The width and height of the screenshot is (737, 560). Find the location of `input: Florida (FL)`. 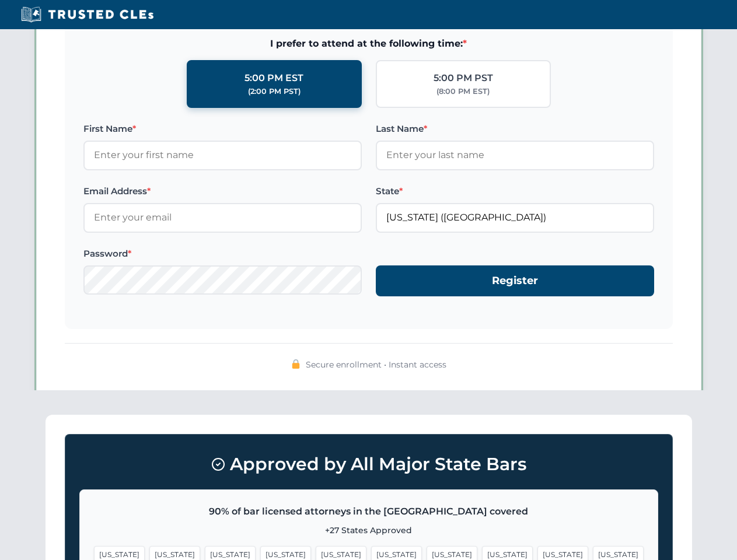

input: Florida (FL) is located at coordinates (514, 217).